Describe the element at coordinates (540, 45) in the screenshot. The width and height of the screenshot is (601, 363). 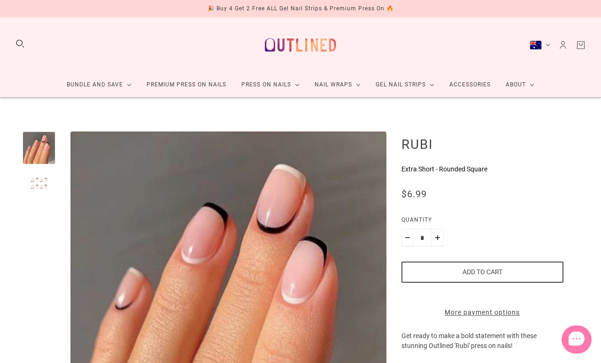
I see `button: Australia` at that location.